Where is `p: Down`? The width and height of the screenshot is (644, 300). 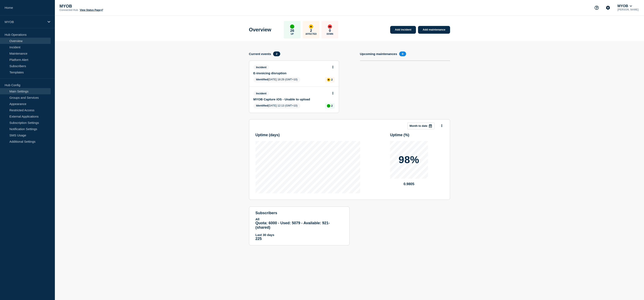 p: Down is located at coordinates (330, 34).